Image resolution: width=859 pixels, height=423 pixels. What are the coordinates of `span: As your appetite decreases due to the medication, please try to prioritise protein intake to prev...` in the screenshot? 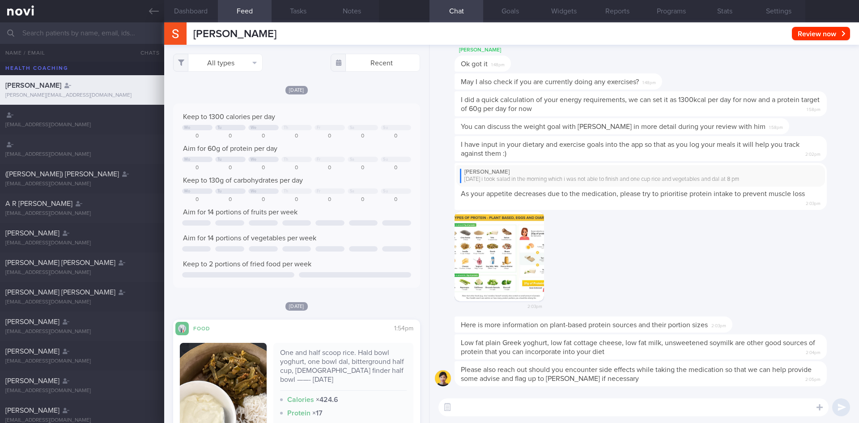 It's located at (633, 194).